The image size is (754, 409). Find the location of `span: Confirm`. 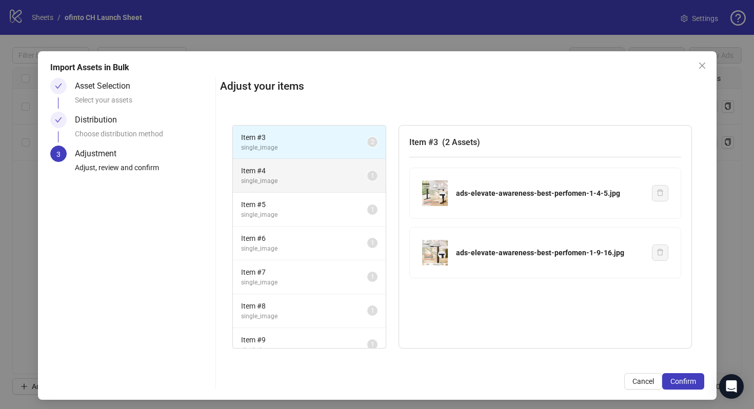

span: Confirm is located at coordinates (683, 382).